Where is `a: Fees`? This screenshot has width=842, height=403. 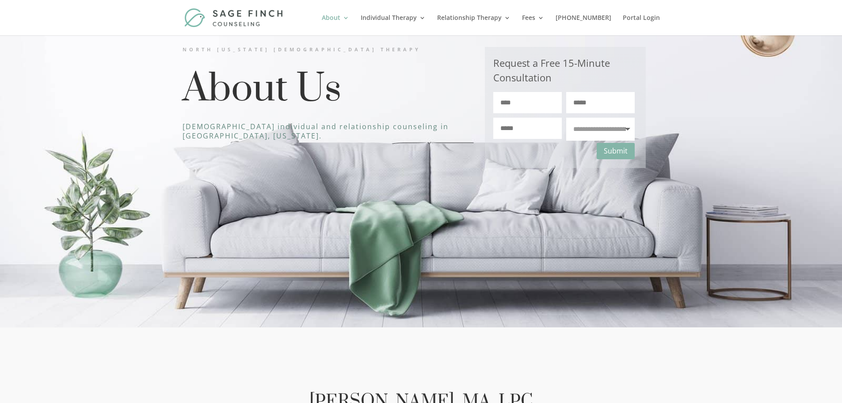 a: Fees is located at coordinates (533, 25).